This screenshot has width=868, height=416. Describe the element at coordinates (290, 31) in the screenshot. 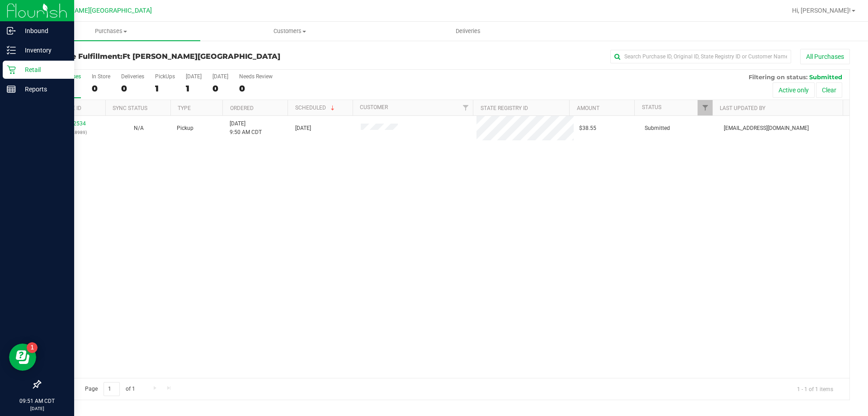

I see `a: Customers` at that location.